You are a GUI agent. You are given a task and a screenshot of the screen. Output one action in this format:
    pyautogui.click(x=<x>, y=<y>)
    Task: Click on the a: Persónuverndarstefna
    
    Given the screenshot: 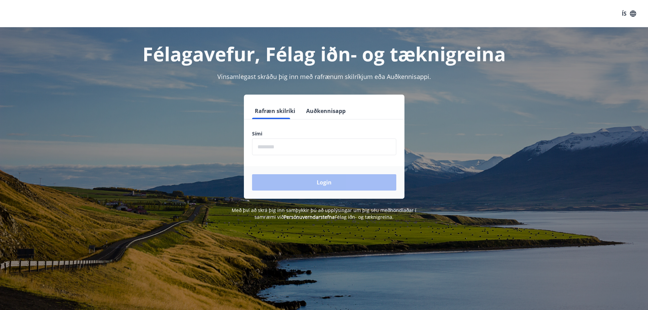 What is the action you would take?
    pyautogui.click(x=309, y=217)
    